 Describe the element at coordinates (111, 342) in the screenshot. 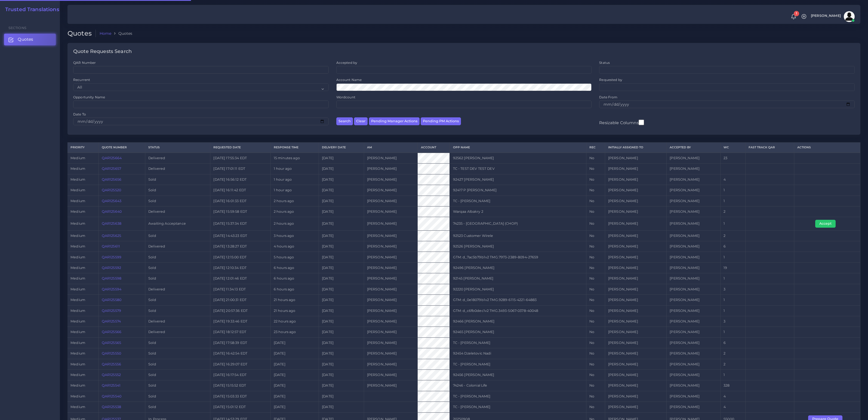

I see `a: QAR125565` at that location.